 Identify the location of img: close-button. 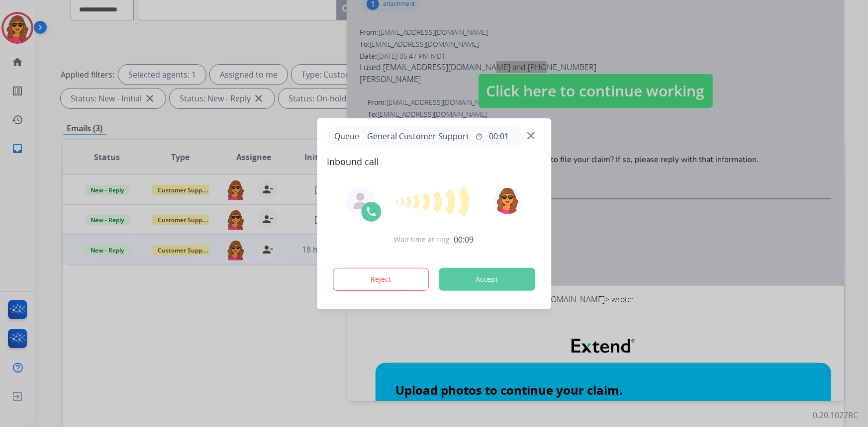
(530, 135).